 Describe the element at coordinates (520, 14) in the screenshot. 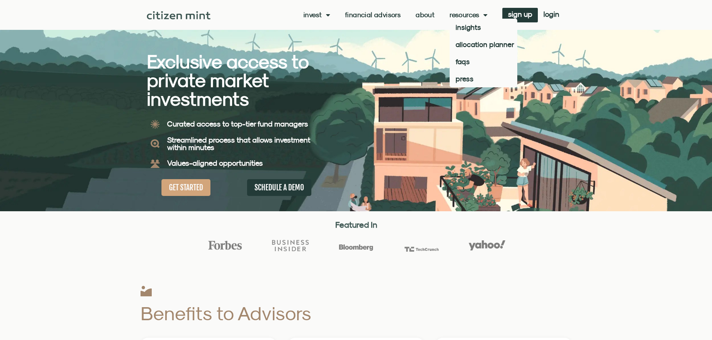

I see `span: sign up` at that location.